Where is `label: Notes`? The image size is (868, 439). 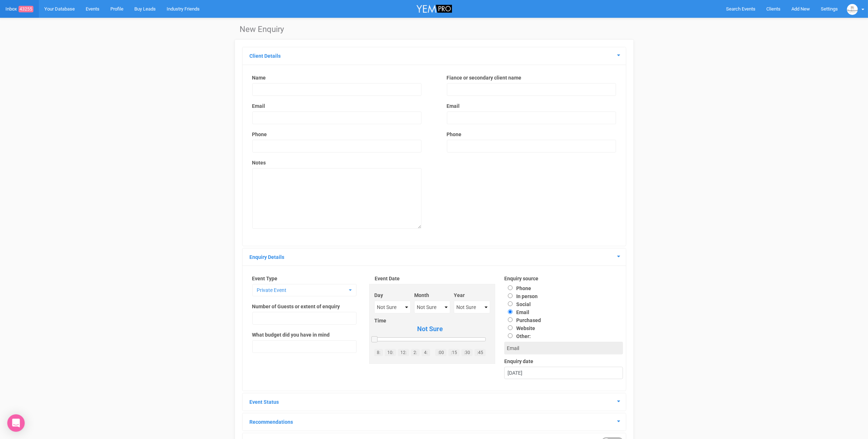 label: Notes is located at coordinates (337, 163).